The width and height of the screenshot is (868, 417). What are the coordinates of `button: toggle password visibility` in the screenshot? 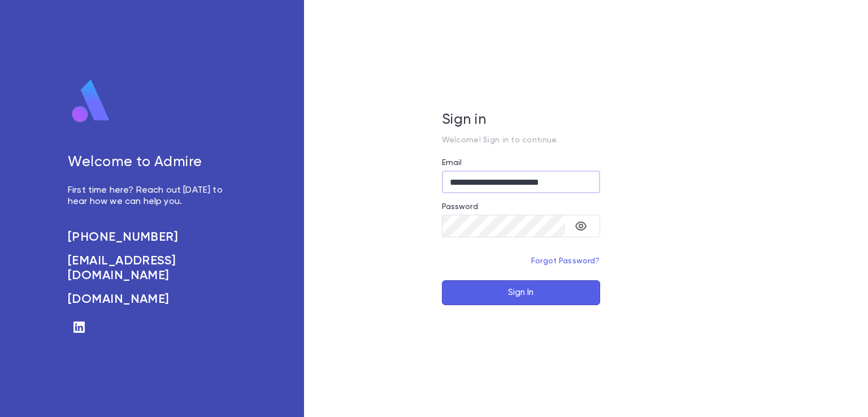 It's located at (581, 226).